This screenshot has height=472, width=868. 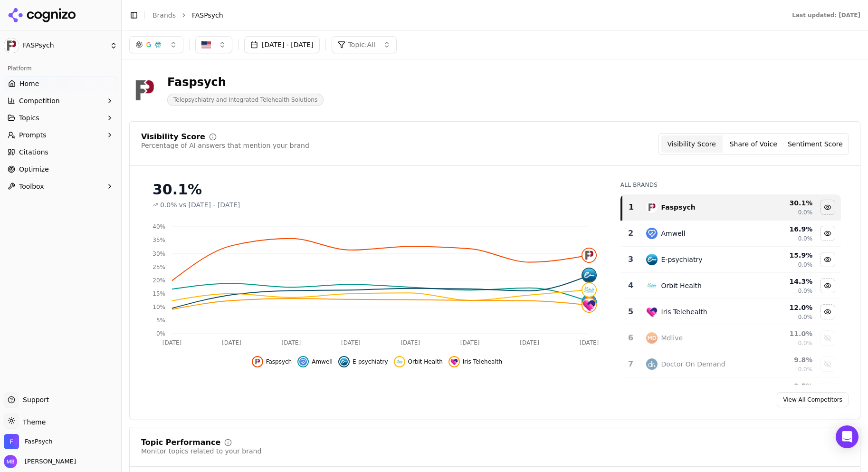 I want to click on div: 6, so click(x=631, y=338).